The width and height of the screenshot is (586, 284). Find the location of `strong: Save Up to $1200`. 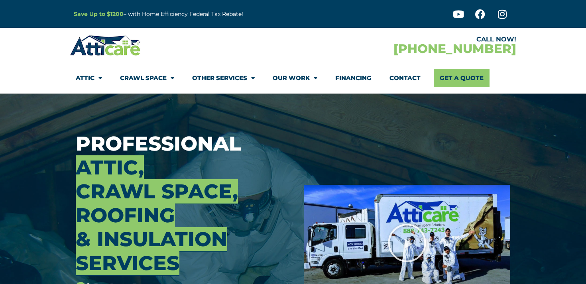

strong: Save Up to $1200 is located at coordinates (98, 14).